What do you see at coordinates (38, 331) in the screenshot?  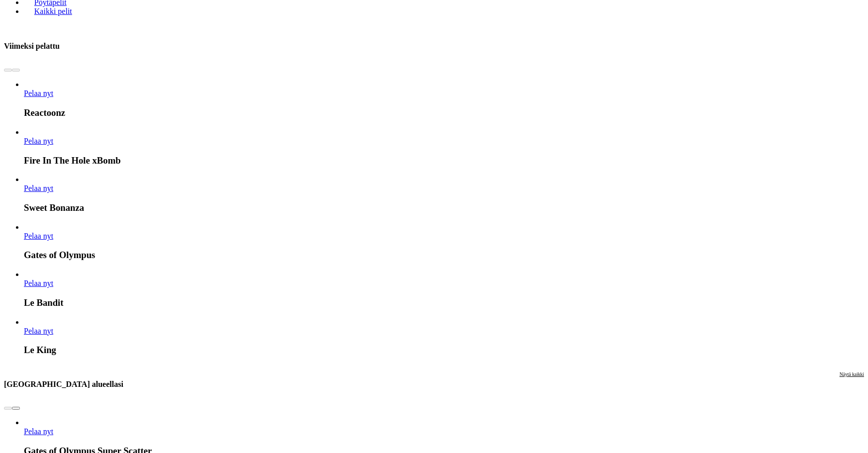 I see `a: Le King` at bounding box center [38, 331].